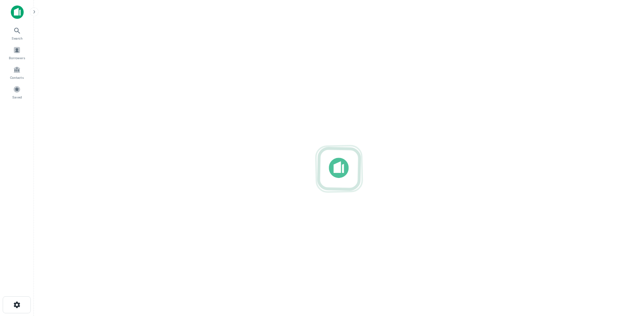 Image resolution: width=644 pixels, height=316 pixels. What do you see at coordinates (17, 97) in the screenshot?
I see `span: Saved` at bounding box center [17, 97].